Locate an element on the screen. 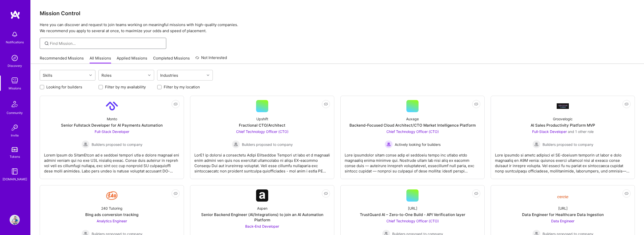 This screenshot has width=644, height=235. div: Lore ipsumdo si ametc adipisci el SE-doeiusm temporin ut labor e dolo magnaaliq en A9M venia: qui... is located at coordinates (563, 161).